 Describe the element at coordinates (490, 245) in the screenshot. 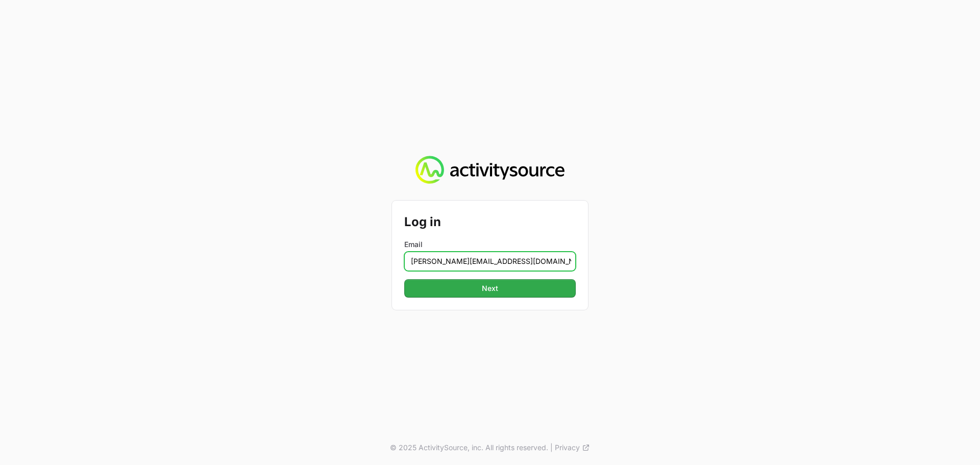

I see `label: Email` at that location.